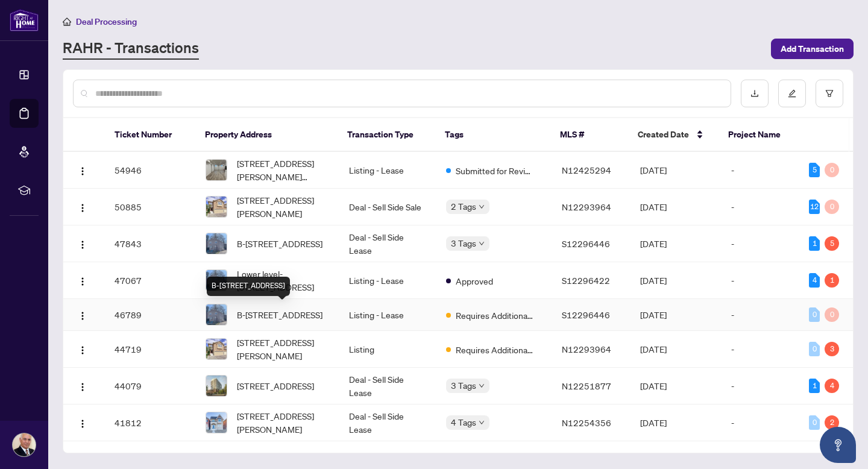  What do you see at coordinates (829, 94) in the screenshot?
I see `button: filter` at bounding box center [829, 94].